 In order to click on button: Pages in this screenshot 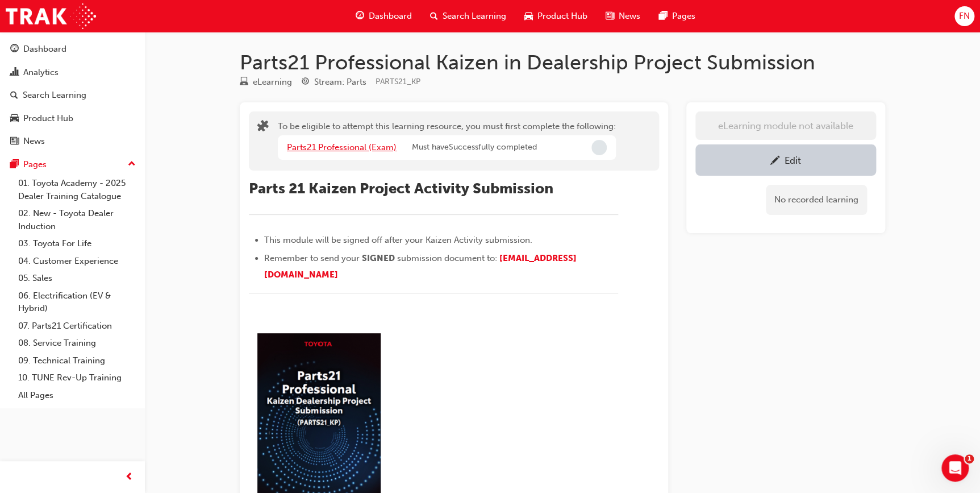, I will do `click(72, 164)`.